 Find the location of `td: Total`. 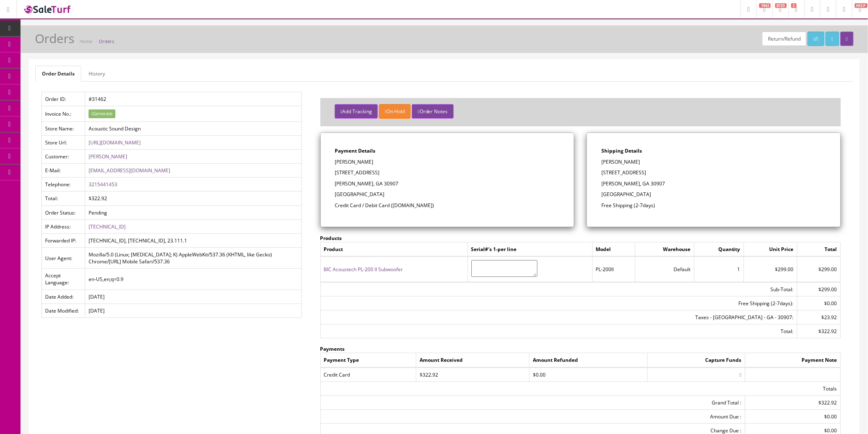

td: Total is located at coordinates (819, 250).